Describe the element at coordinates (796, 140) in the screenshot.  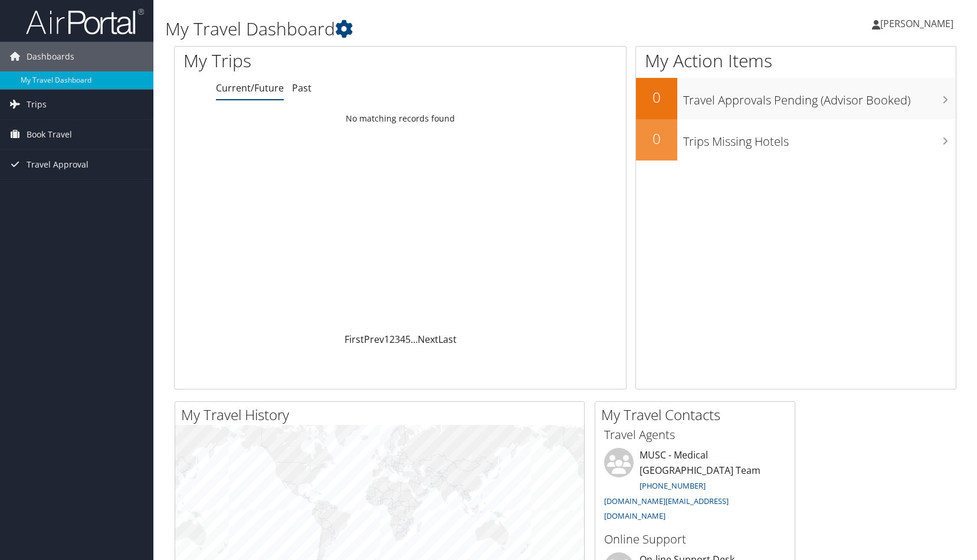
I see `a: 0Trips Missing Hotels` at that location.